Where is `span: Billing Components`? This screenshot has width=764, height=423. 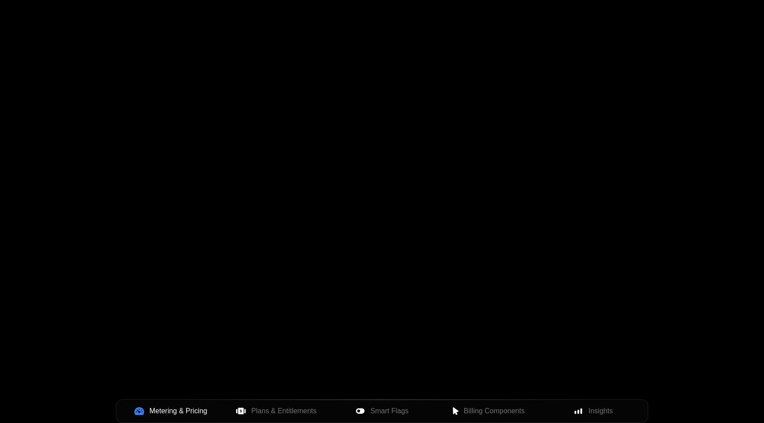
span: Billing Components is located at coordinates (494, 411).